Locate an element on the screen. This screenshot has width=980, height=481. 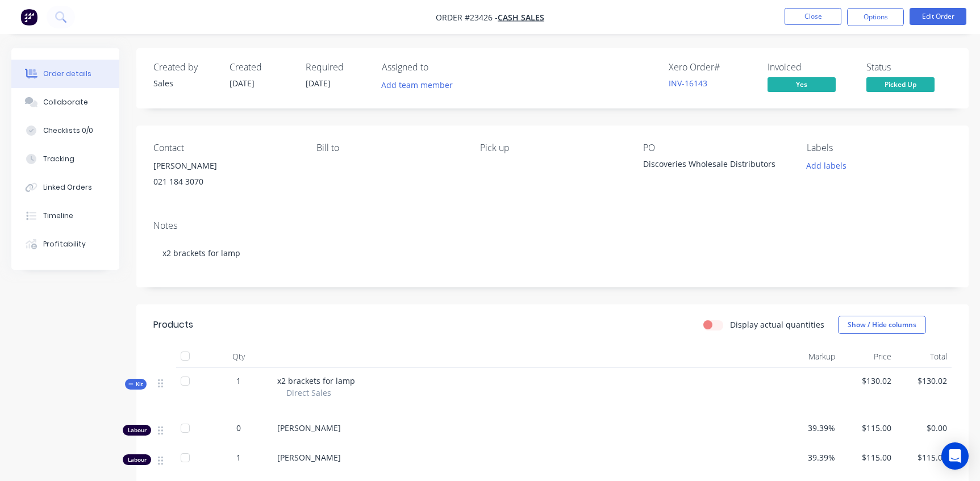
div: Qty is located at coordinates (239, 356).